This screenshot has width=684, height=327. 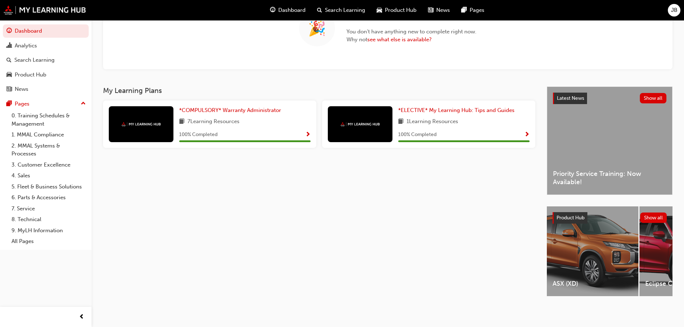 What do you see at coordinates (31, 75) in the screenshot?
I see `div: Product Hub` at bounding box center [31, 75].